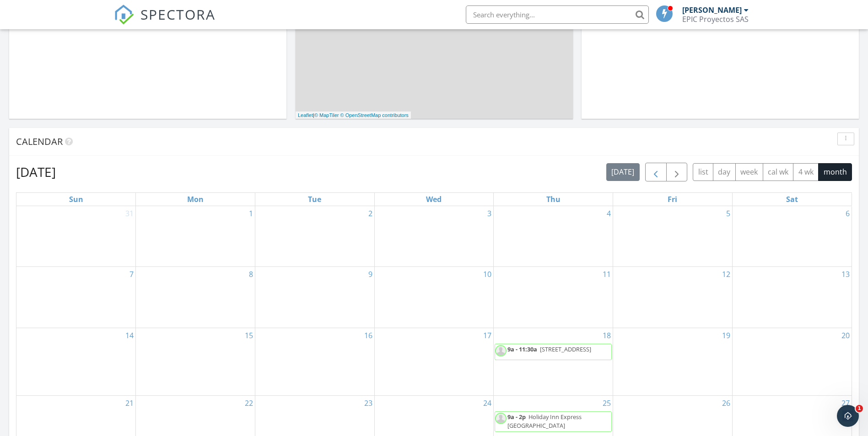 Image resolution: width=868 pixels, height=436 pixels. What do you see at coordinates (553, 199) in the screenshot?
I see `a: Thursday` at bounding box center [553, 199].